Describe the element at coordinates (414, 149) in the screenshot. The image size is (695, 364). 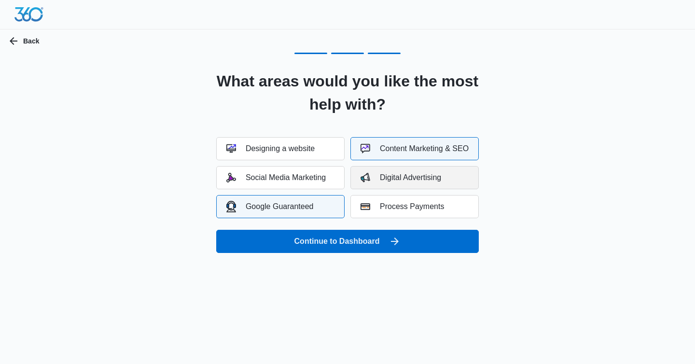
I see `button: Content Marketing & SEO` at that location.